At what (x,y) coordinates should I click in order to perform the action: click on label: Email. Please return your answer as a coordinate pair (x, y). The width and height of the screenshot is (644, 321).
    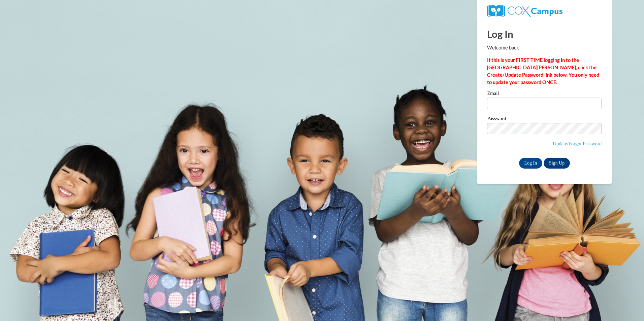
    Looking at the image, I should click on (544, 94).